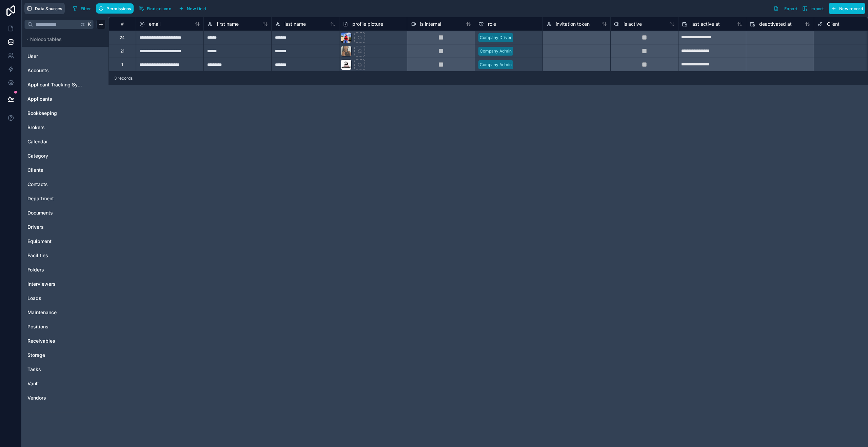 This screenshot has height=447, width=868. I want to click on span: Permissions, so click(119, 9).